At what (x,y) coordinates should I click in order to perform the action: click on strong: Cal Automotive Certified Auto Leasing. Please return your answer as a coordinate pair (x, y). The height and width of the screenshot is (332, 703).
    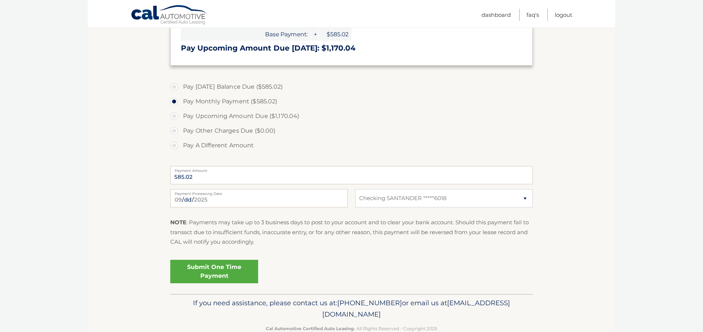
    Looking at the image, I should click on (310, 328).